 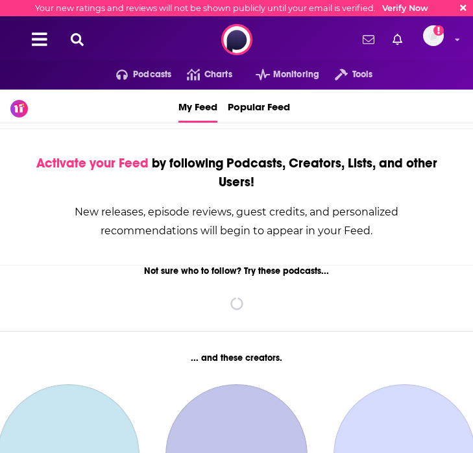 What do you see at coordinates (434, 36) in the screenshot?
I see `img: User Profile` at bounding box center [434, 36].